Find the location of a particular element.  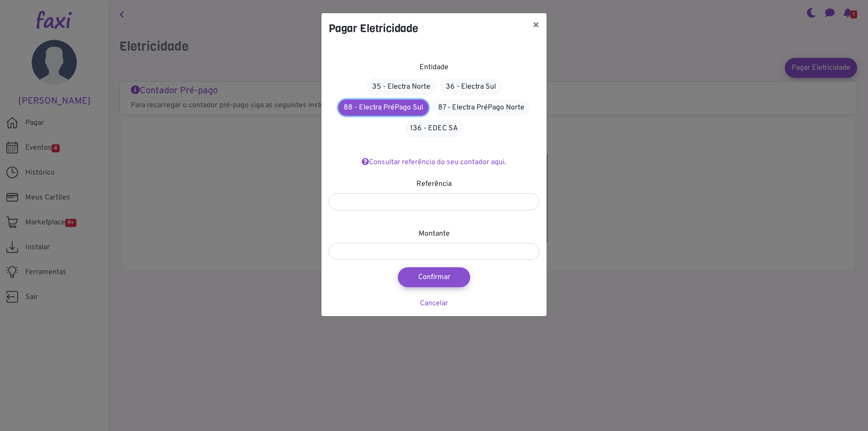

a: Consultar referência do seu contador aqui. is located at coordinates (434, 163).